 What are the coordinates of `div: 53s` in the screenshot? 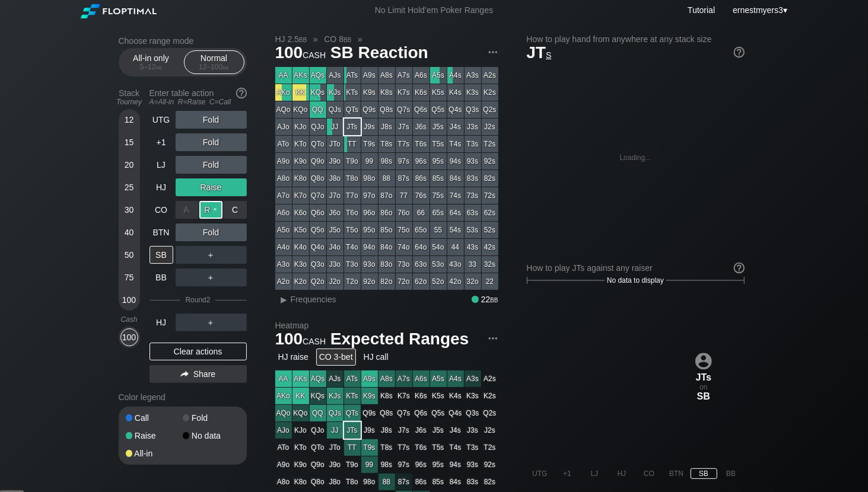 It's located at (473, 230).